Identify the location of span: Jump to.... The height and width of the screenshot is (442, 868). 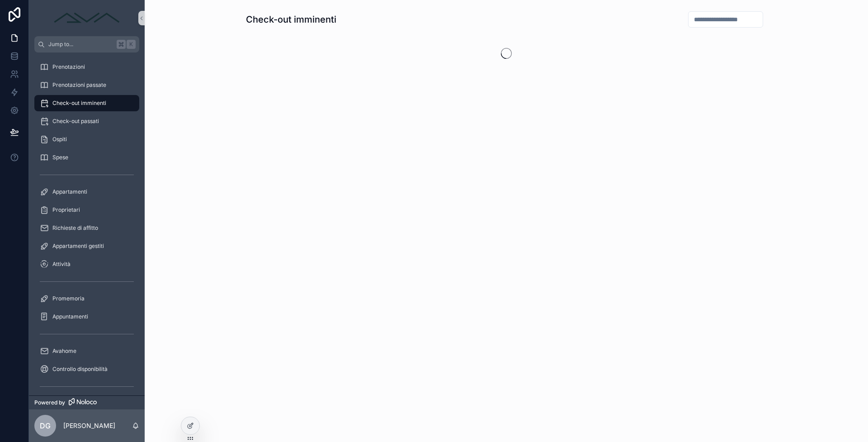
(80, 45).